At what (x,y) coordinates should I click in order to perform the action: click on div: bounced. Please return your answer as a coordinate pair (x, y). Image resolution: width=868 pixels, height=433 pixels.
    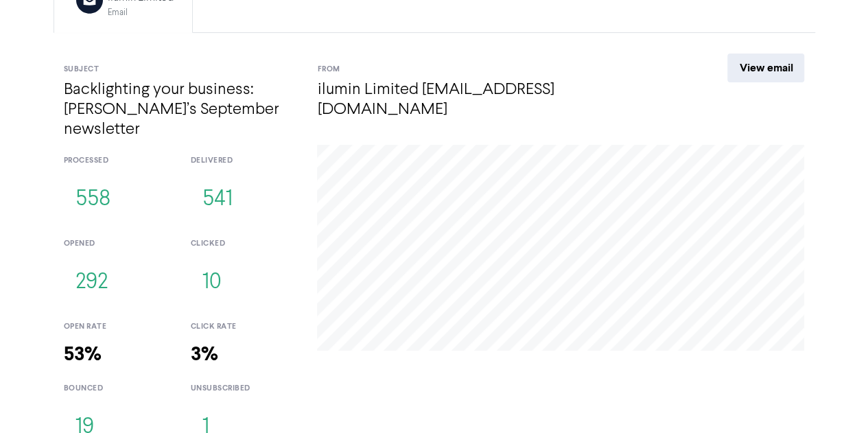
    Looking at the image, I should click on (117, 388).